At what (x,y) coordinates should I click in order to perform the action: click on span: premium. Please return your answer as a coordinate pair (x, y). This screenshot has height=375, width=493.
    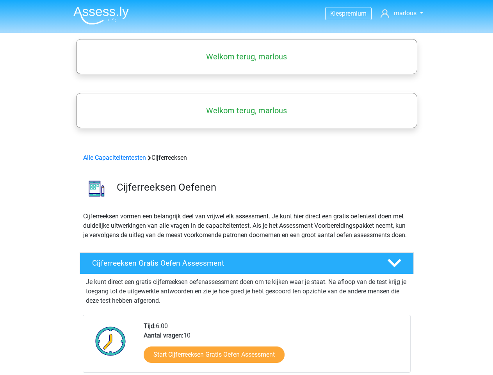
    Looking at the image, I should click on (354, 13).